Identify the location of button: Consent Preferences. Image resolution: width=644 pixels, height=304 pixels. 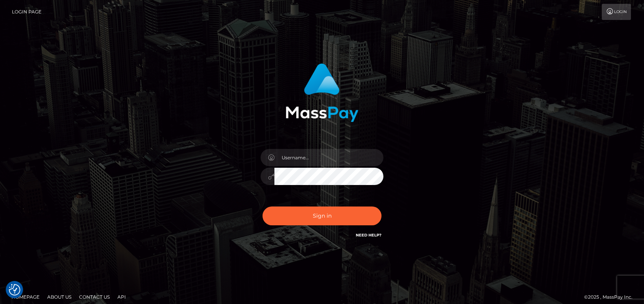
(15, 290).